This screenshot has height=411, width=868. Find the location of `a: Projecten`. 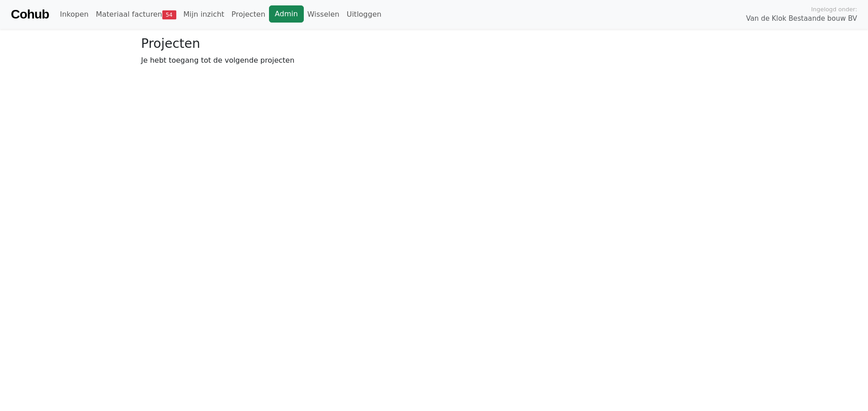

a: Projecten is located at coordinates (248, 15).